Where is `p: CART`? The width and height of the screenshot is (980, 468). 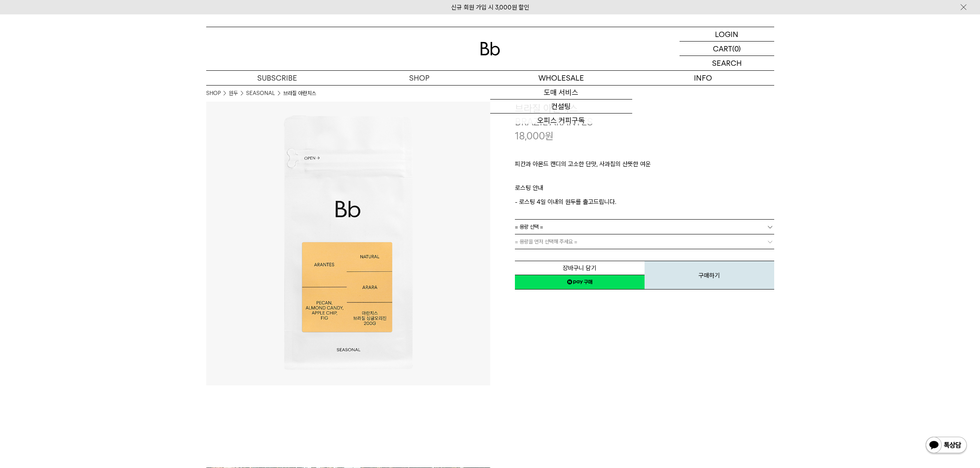 p: CART is located at coordinates (723, 48).